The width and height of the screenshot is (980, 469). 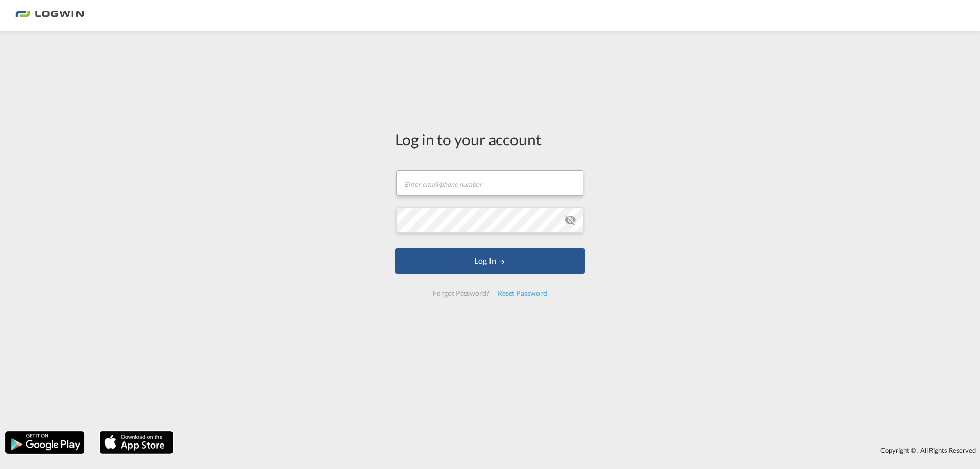 What do you see at coordinates (579, 450) in the screenshot?
I see `div: Copyright © . All Rights Reserved` at bounding box center [579, 450].